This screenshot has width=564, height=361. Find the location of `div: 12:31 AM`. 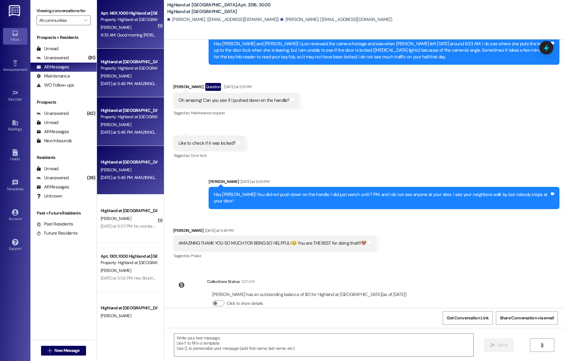

div: 12:31 AM is located at coordinates (247, 282).